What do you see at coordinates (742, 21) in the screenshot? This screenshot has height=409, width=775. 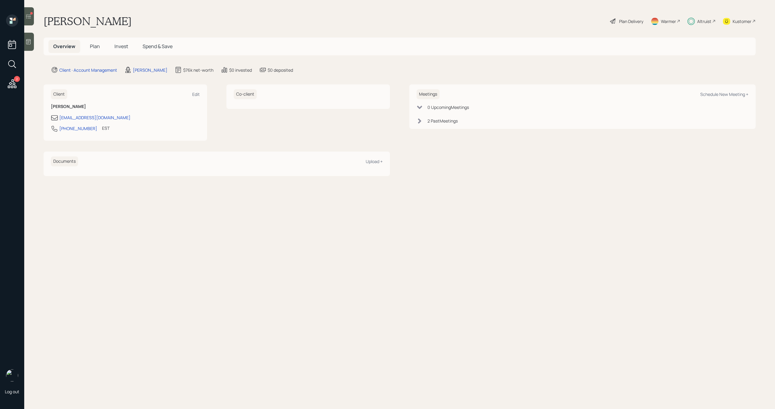 I see `div: Kustomer` at bounding box center [742, 21].